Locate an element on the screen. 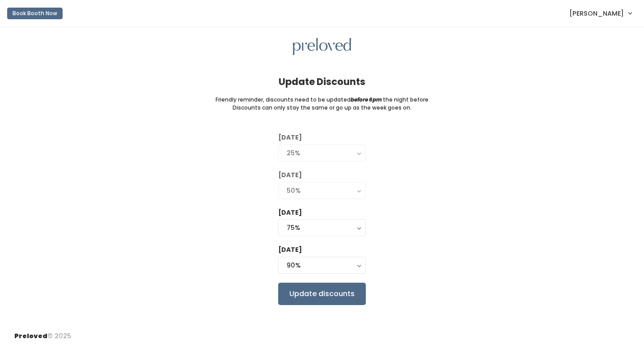 Image resolution: width=644 pixels, height=348 pixels. span: Preloved is located at coordinates (31, 336).